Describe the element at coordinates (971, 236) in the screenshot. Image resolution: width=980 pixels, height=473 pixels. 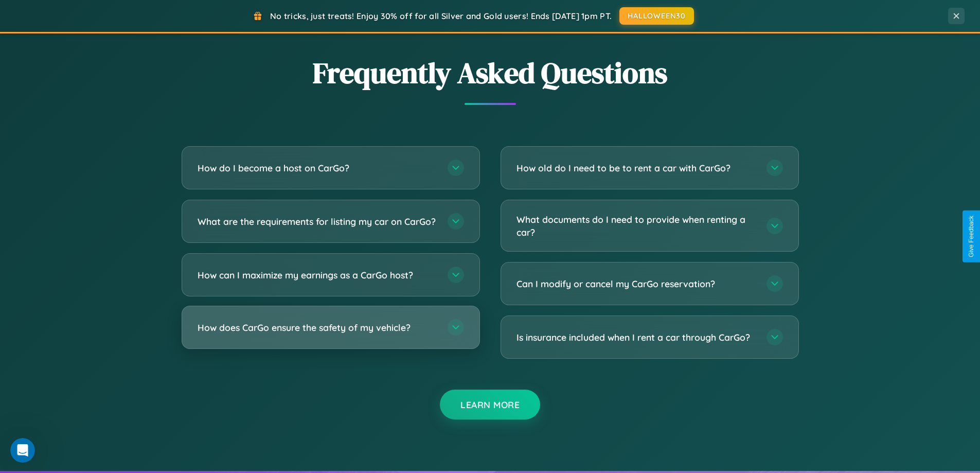
I see `div: Give Feedback` at that location.